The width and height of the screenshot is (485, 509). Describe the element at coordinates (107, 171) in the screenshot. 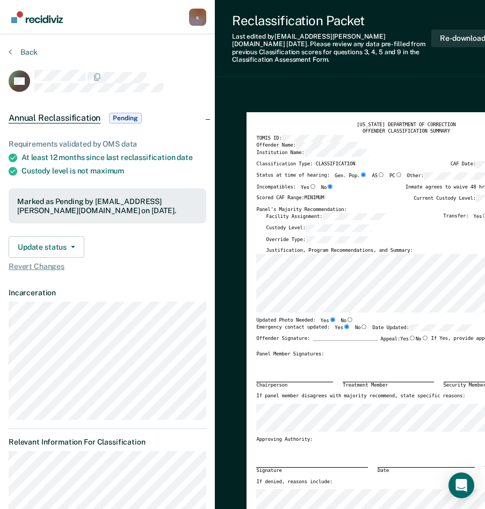

I see `span: maximum` at that location.